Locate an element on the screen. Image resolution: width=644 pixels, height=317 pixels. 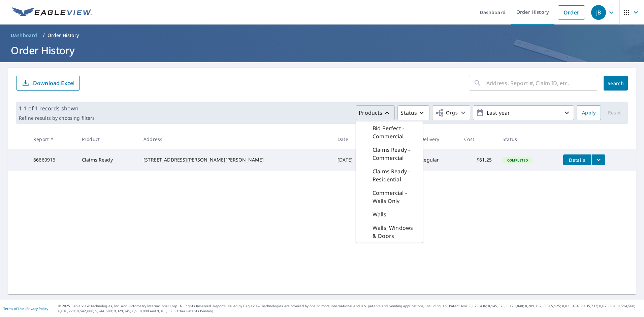
a: Terms of Use is located at coordinates (14, 308).